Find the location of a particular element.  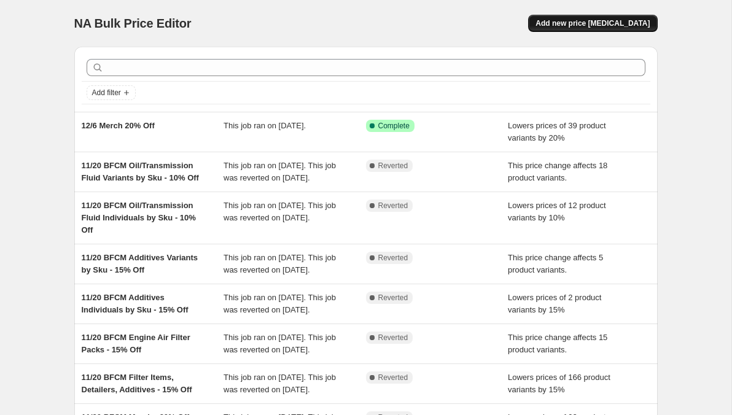

span: Complete is located at coordinates (394, 126).